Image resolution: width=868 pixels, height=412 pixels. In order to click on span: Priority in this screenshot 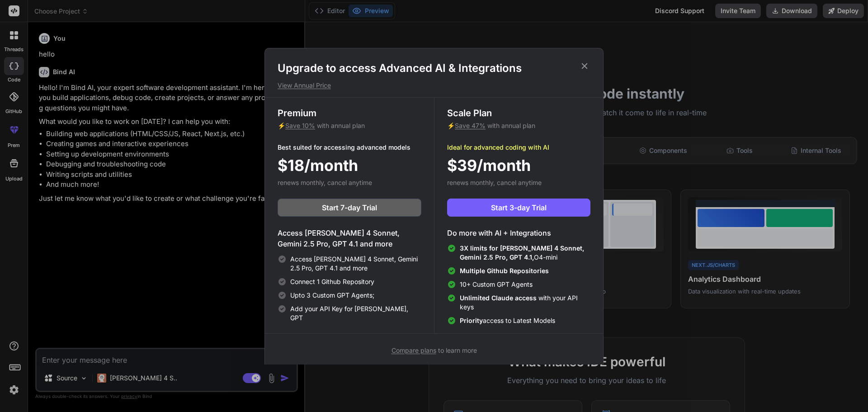, I will do `click(471, 320)`.